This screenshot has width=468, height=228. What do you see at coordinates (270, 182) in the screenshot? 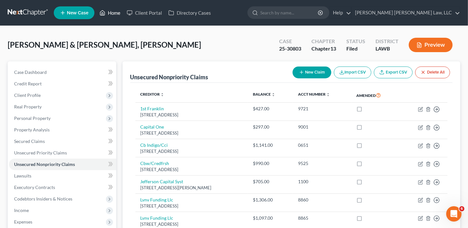
I see `div: $705.00` at bounding box center [270, 182].